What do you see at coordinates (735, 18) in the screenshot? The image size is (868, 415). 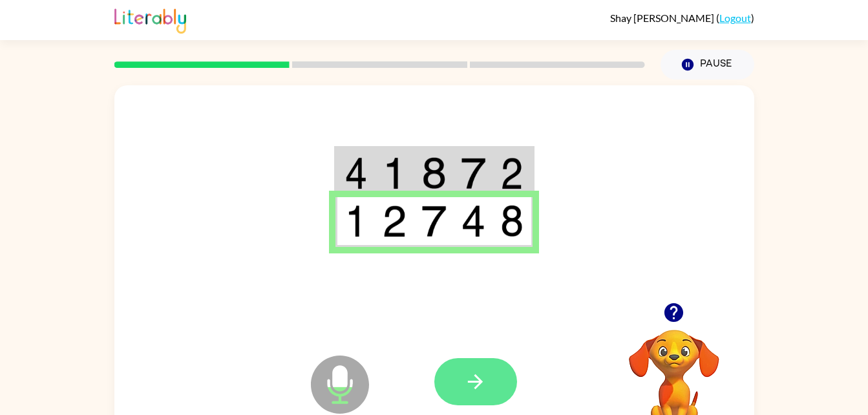 I see `a: Logout` at bounding box center [735, 18].